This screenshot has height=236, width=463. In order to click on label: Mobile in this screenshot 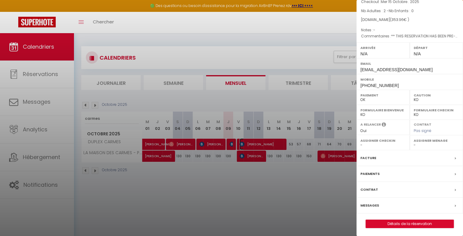, I will do `click(410, 79)`.